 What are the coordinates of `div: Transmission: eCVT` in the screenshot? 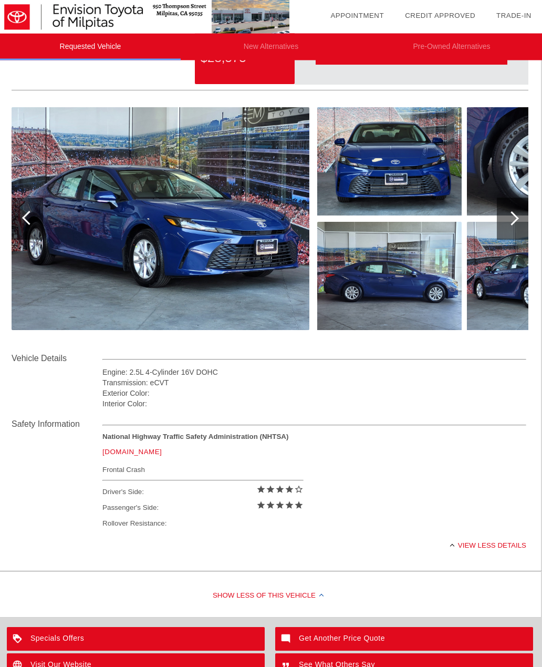 It's located at (314, 383).